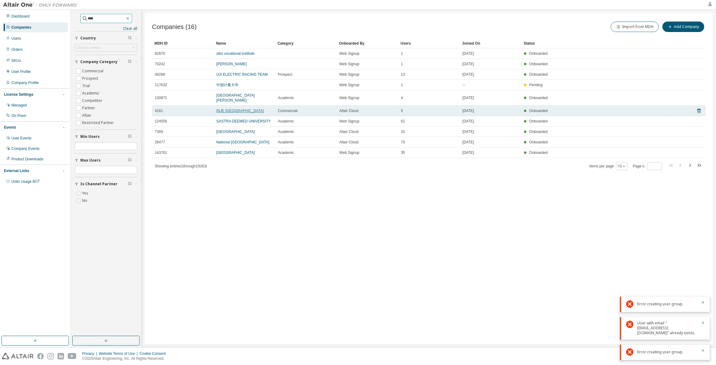 This screenshot has width=716, height=365. What do you see at coordinates (403, 132) in the screenshot?
I see `span: 32` at bounding box center [403, 132].